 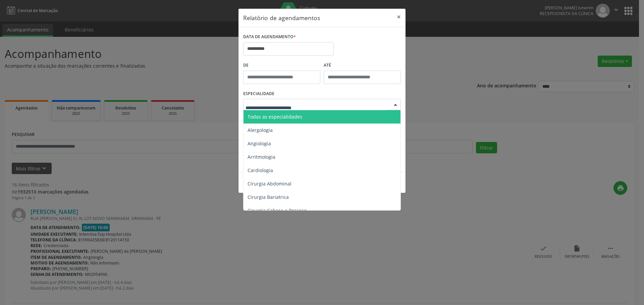 What do you see at coordinates (269, 37) in the screenshot?
I see `label: DATA DE AGENDAMENTO` at bounding box center [269, 37].